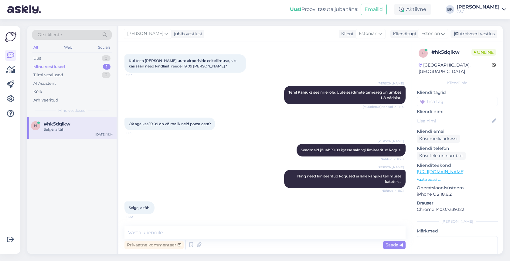 The height and width of the screenshot is (261, 510). What do you see at coordinates (457, 187) in the screenshot?
I see `p: Operatsioonisüsteem` at bounding box center [457, 187].